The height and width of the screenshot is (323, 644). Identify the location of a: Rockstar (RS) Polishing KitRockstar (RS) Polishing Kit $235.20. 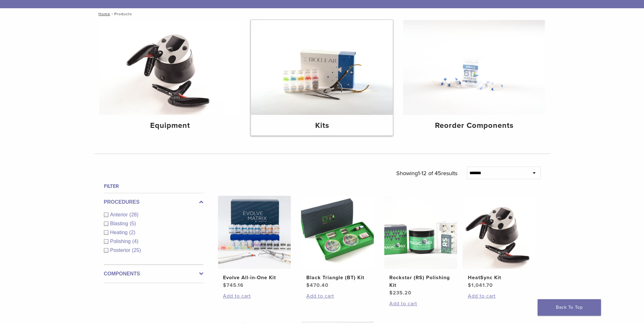
(420, 246).